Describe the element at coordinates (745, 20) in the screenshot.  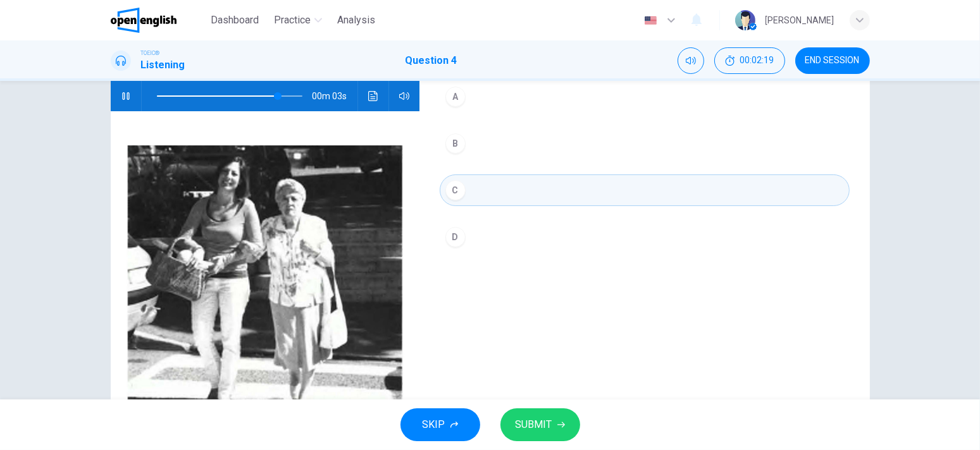
I see `img: Profile picture` at that location.